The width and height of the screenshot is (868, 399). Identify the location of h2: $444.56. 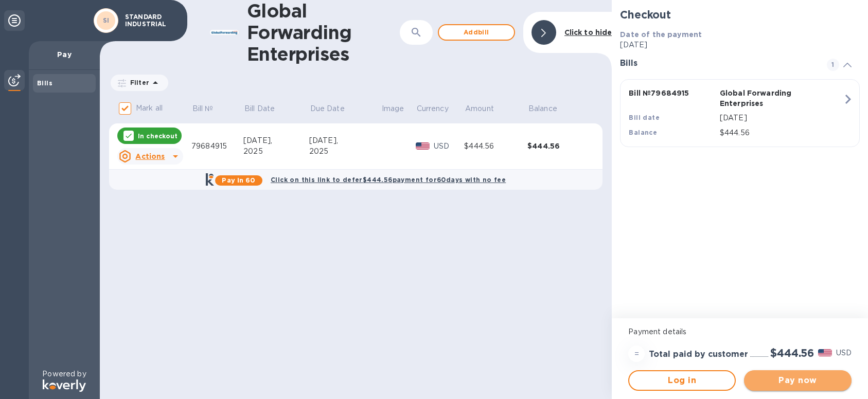
(792, 353).